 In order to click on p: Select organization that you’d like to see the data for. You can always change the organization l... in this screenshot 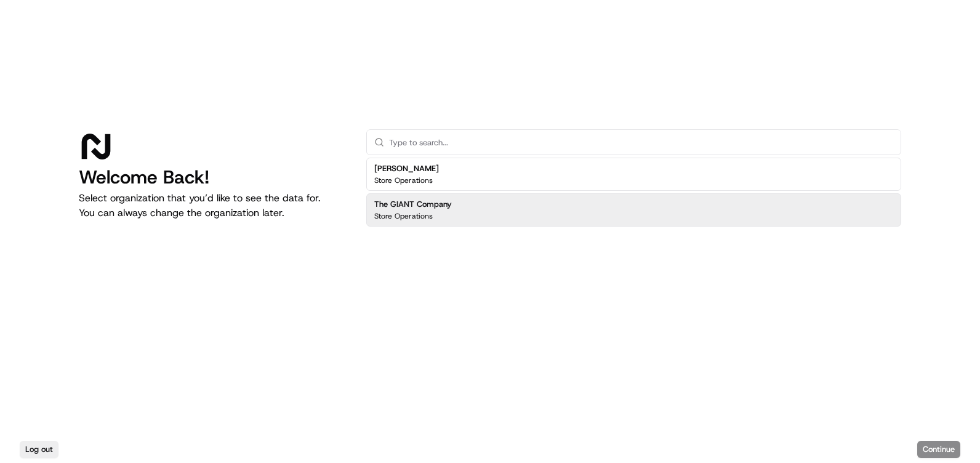, I will do `click(213, 206)`.